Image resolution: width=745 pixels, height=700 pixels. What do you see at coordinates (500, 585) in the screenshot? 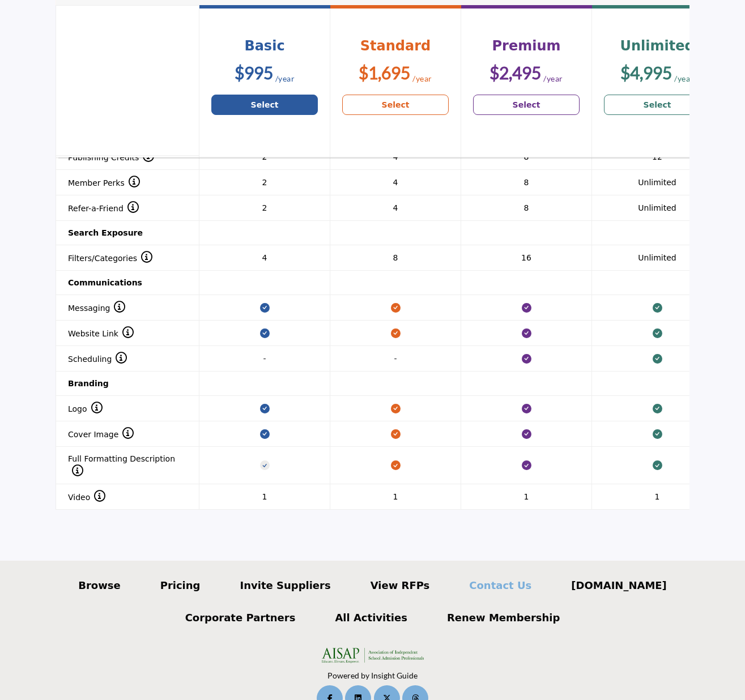
I see `p: Contact Us` at bounding box center [500, 585].